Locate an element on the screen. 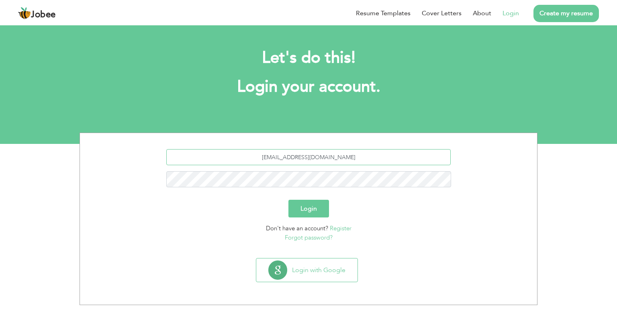 The image size is (617, 332). a: Jobee is located at coordinates (37, 13).